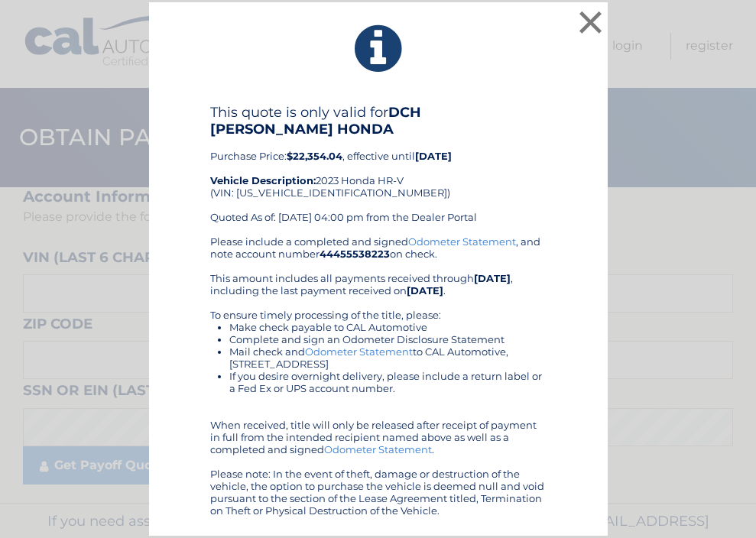 This screenshot has height=538, width=756. Describe the element at coordinates (387, 327) in the screenshot. I see `li: Make check payable to CAL Automotive` at that location.